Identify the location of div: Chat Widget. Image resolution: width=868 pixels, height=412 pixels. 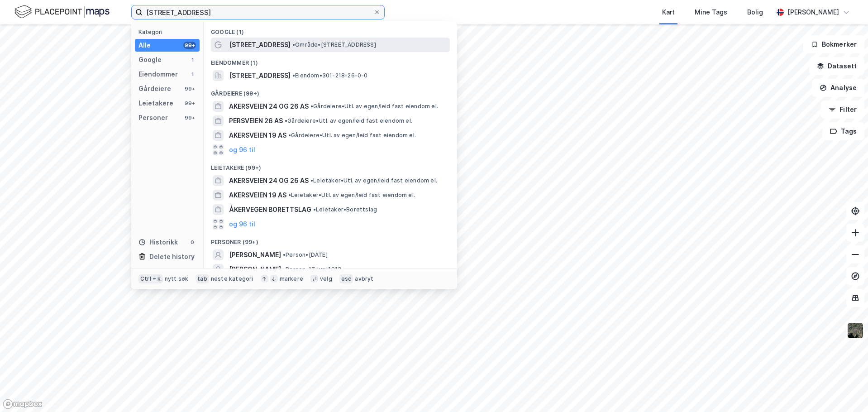
(846, 390).